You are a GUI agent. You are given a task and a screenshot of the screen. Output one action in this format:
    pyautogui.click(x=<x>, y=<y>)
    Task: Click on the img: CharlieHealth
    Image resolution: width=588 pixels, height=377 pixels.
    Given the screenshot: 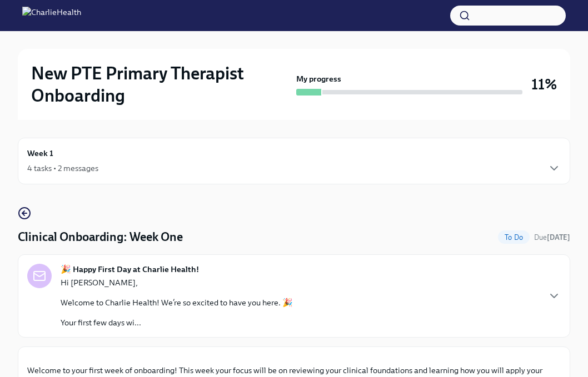 What is the action you would take?
    pyautogui.click(x=51, y=15)
    